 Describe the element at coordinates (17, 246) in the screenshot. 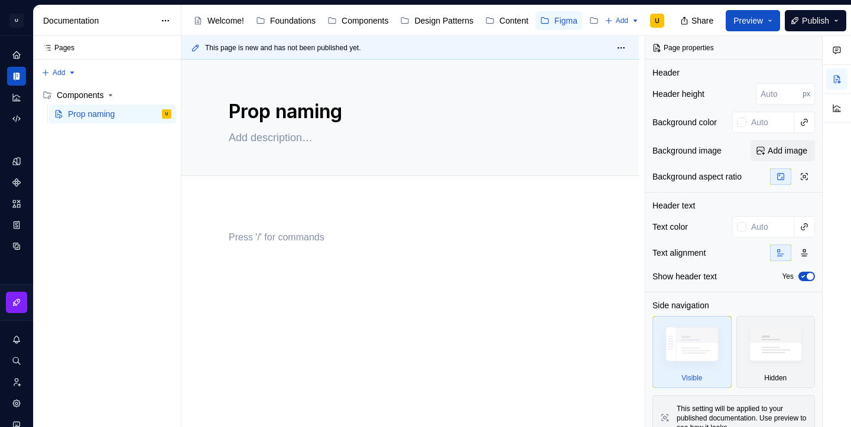

I see `a: Data sources` at that location.